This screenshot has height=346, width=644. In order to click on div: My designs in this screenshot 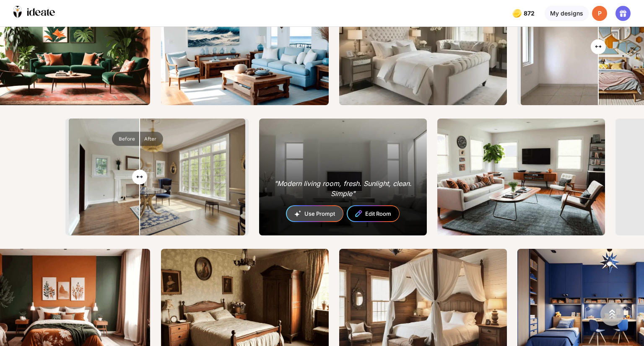, I will do `click(566, 14)`.